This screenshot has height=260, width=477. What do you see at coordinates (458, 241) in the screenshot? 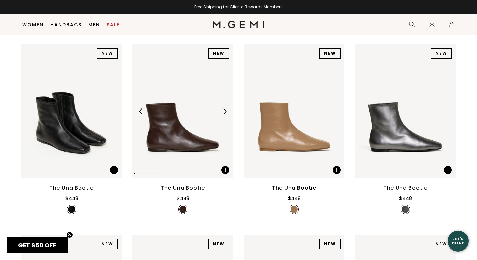
I see `div: Let's Chat` at bounding box center [458, 241].